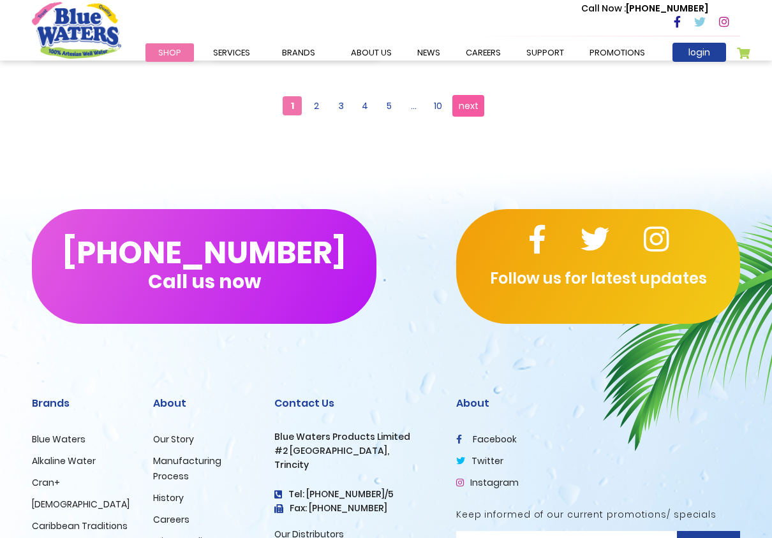  Describe the element at coordinates (355, 403) in the screenshot. I see `h2: Contact Us` at that location.